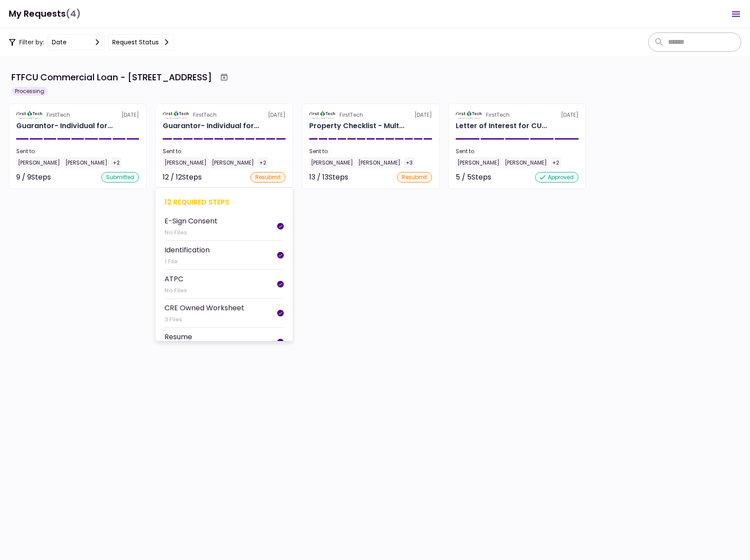 This screenshot has height=560, width=750. Describe the element at coordinates (141, 42) in the screenshot. I see `button: Request status` at that location.